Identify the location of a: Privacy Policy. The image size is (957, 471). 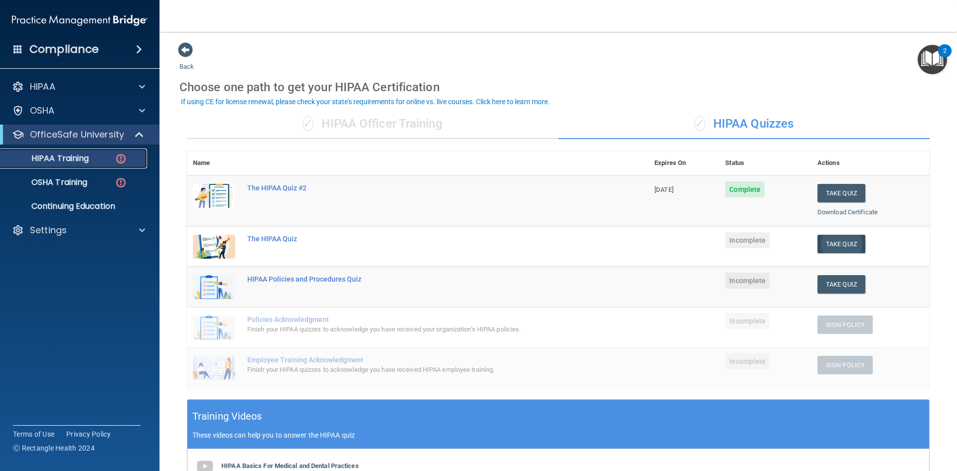
(89, 434).